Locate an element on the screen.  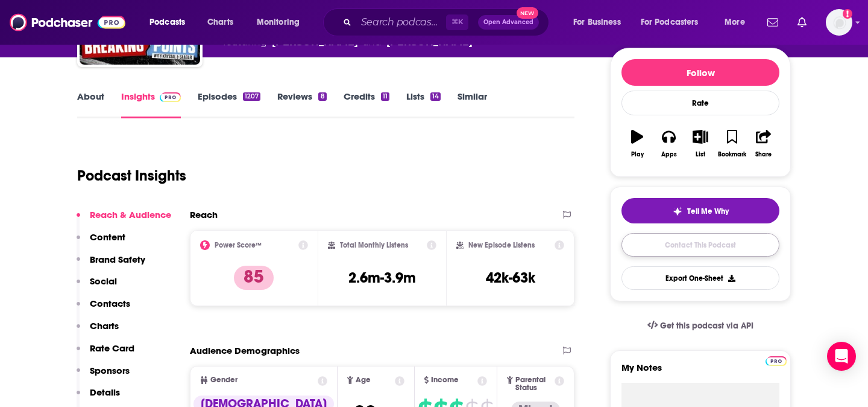
p: Rate Card is located at coordinates (112, 348).